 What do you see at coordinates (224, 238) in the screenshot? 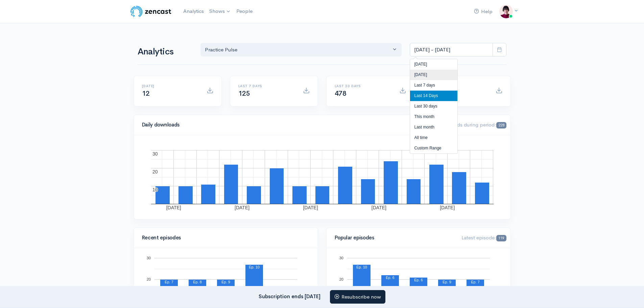
I see `h4: Recent episodes` at bounding box center [224, 238].